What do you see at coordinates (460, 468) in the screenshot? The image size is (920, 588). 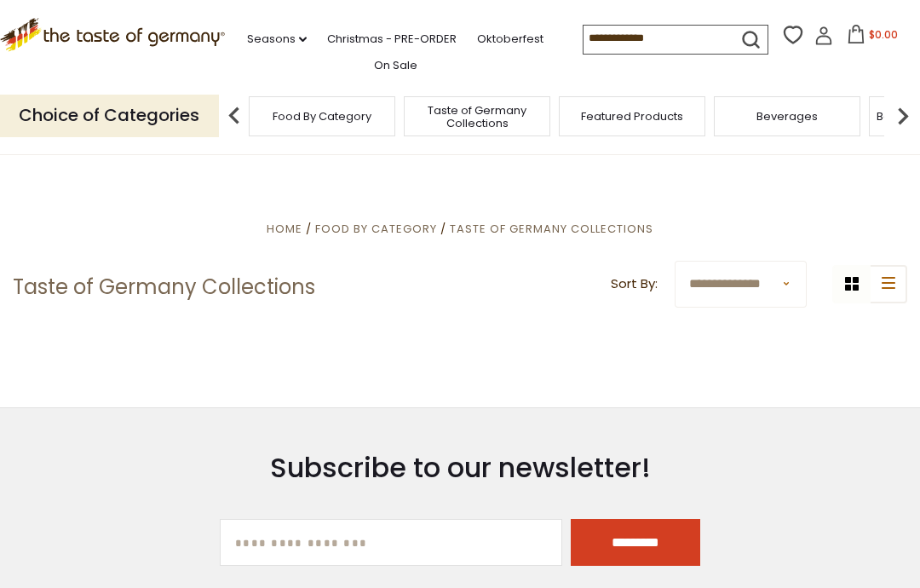 I see `h3: Subscribe to our newsletter!` at bounding box center [460, 468].